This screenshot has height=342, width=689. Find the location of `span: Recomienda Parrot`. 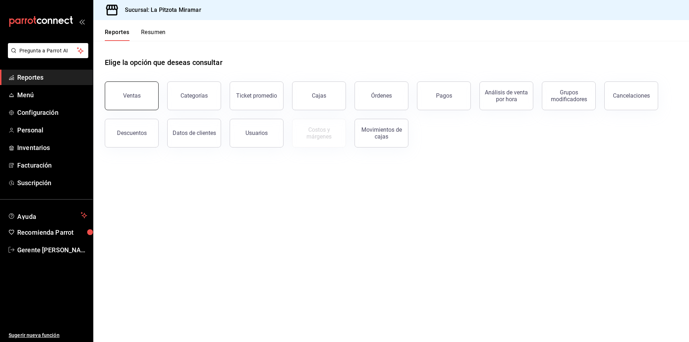

span: Recomienda Parrot is located at coordinates (52, 232).